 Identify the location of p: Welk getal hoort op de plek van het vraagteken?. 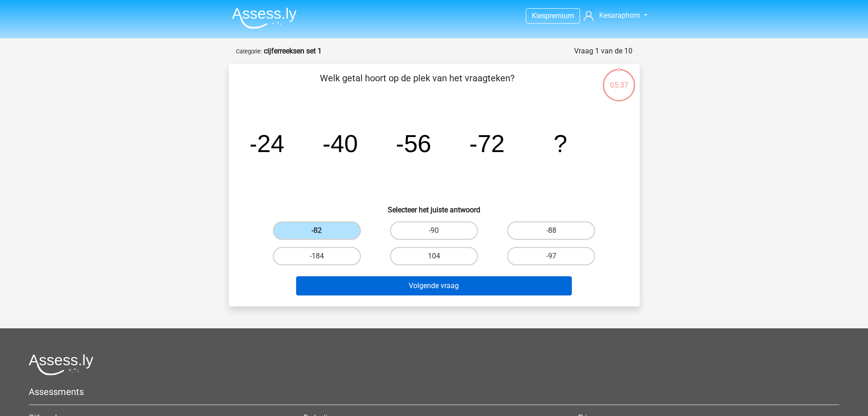
(417, 85).